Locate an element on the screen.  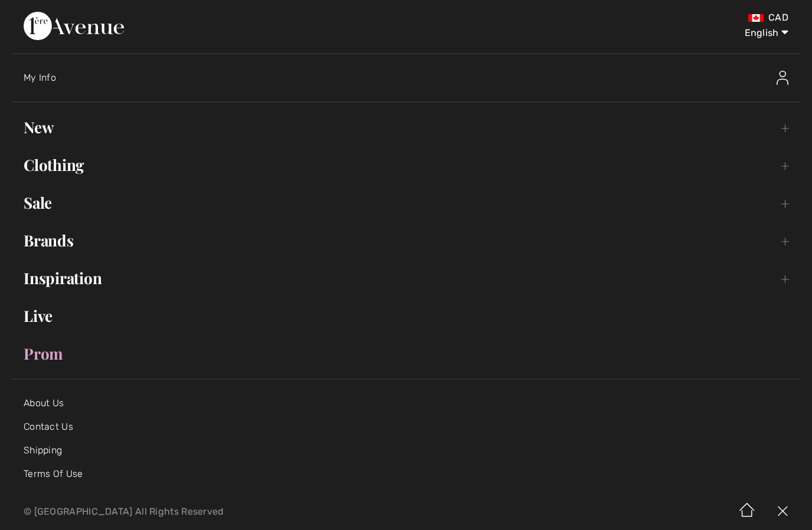
a: Terms Of Use is located at coordinates (53, 473).